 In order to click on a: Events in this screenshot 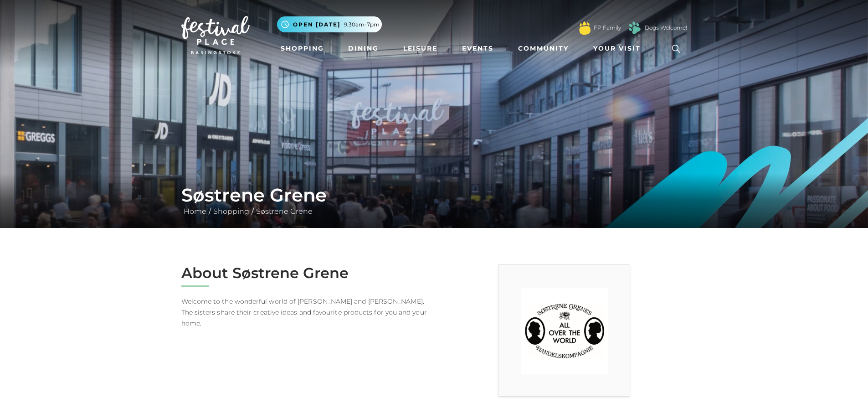, I will do `click(478, 49)`.